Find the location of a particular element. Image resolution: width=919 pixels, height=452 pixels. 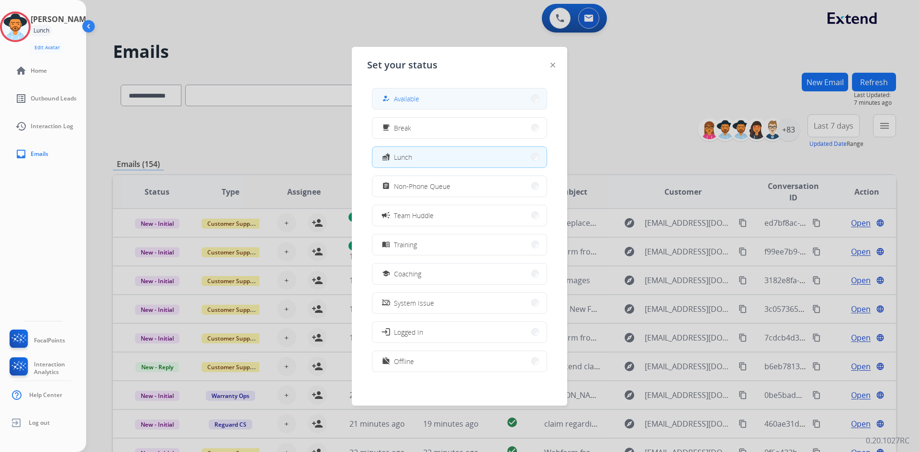

button: Logged In is located at coordinates (460, 332).